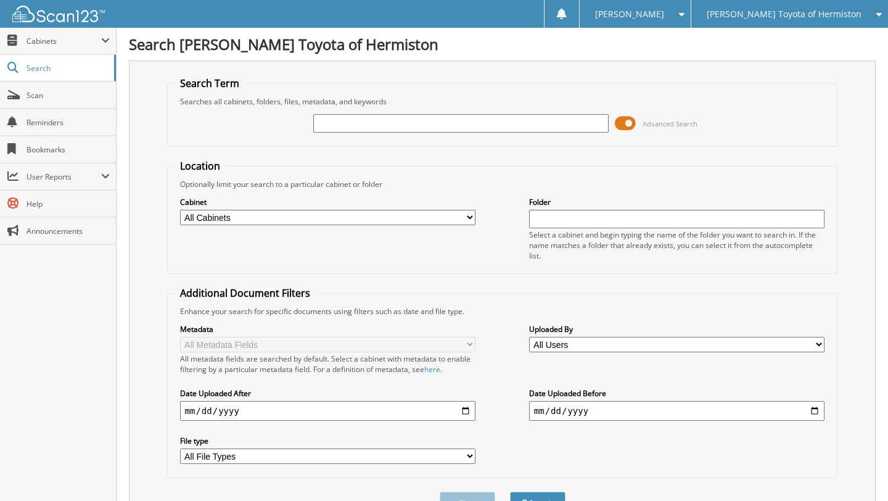 The image size is (888, 501). I want to click on a: here, so click(432, 369).